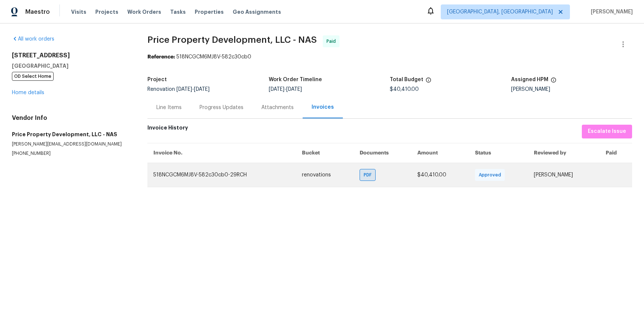  I want to click on div: Progress Updates, so click(222, 108).